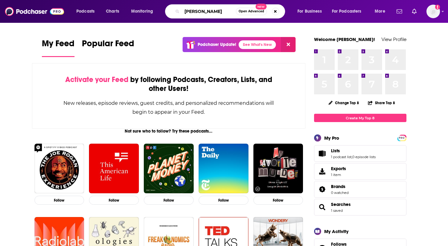  Describe the element at coordinates (142, 11) in the screenshot. I see `span: Monitoring` at that location.